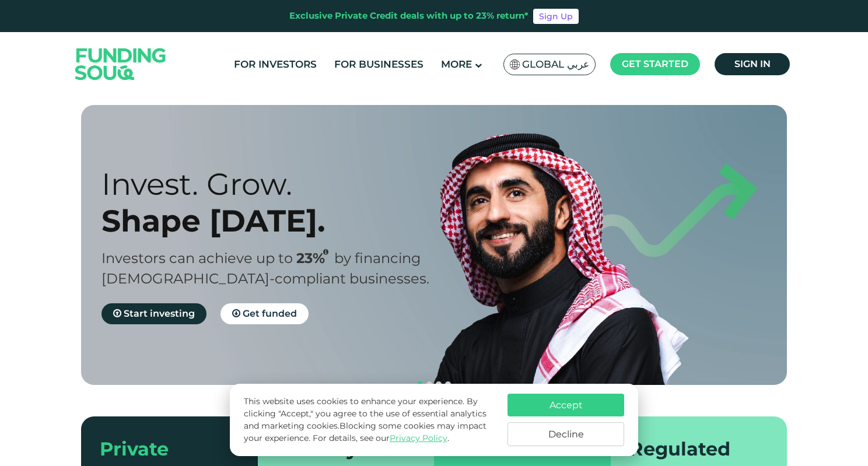 The image size is (868, 466). I want to click on p: This website uses cookies to enhance your experience. By clicking "Accept," you agree to the use ..., so click(370, 420).